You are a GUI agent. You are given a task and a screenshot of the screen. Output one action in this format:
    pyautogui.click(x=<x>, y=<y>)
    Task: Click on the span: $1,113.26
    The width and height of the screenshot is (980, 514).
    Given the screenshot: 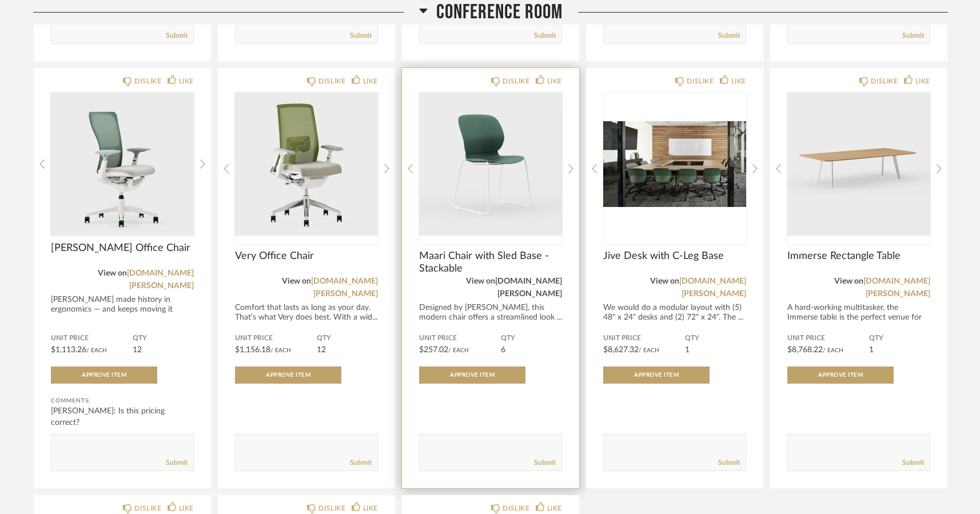 What is the action you would take?
    pyautogui.click(x=69, y=350)
    